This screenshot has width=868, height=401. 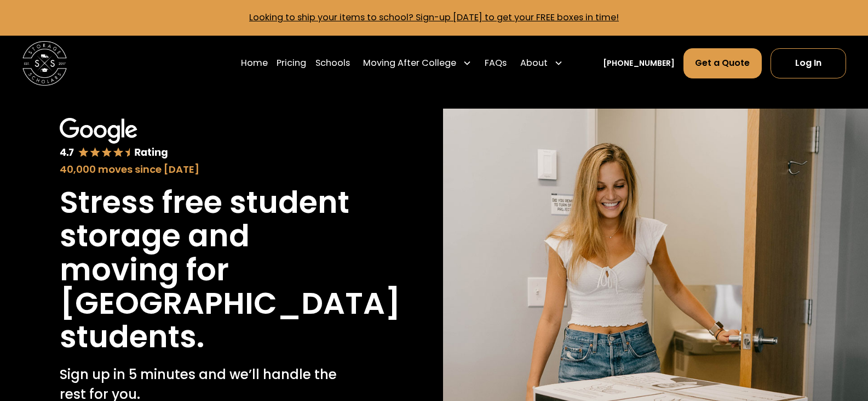 I want to click on a: FAQs, so click(x=496, y=63).